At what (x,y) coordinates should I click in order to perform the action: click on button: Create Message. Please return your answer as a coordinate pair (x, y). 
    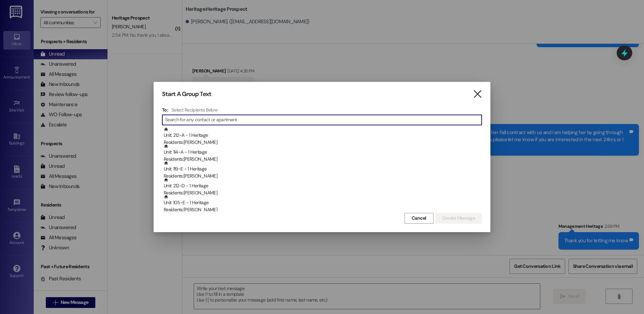
    Looking at the image, I should click on (458, 218).